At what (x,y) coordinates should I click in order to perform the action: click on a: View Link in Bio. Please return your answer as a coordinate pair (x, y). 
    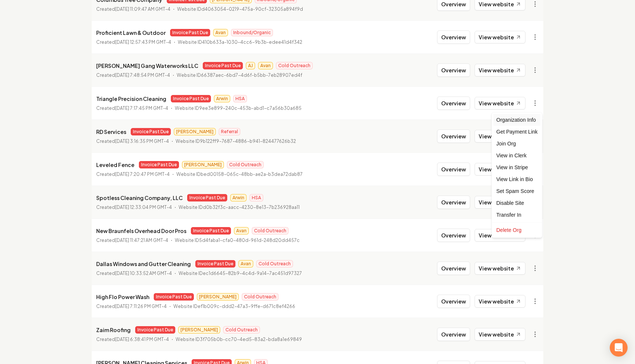
    Looking at the image, I should click on (517, 179).